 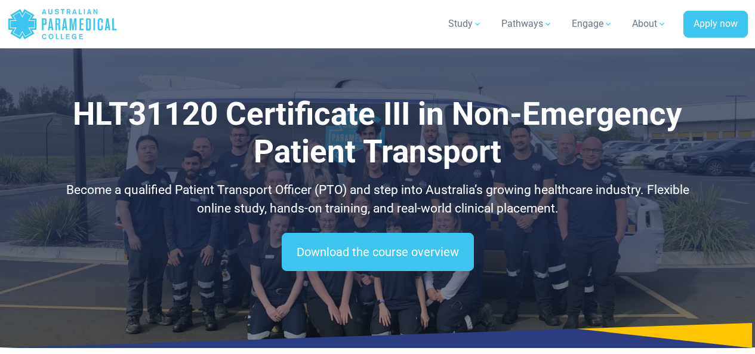 What do you see at coordinates (377, 133) in the screenshot?
I see `h1: HLT31120 Certificate III in Non-Emergency Patient Transport` at bounding box center [377, 133].